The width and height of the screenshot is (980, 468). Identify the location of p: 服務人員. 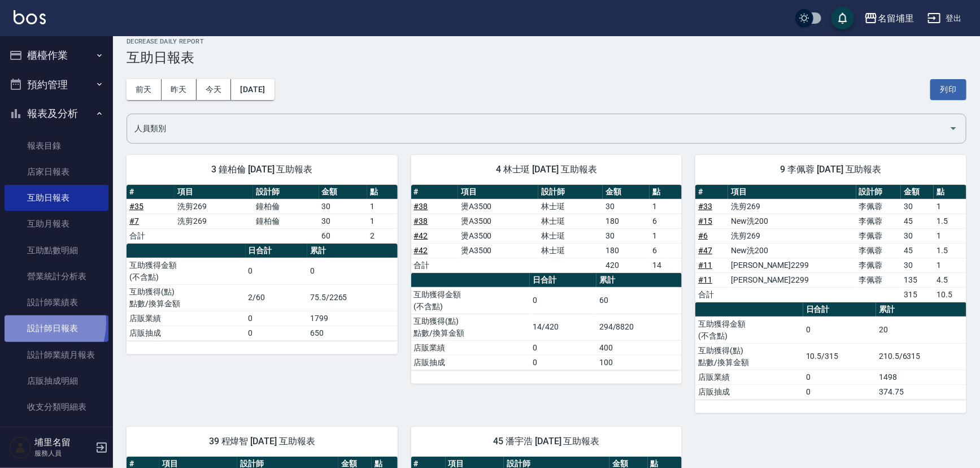
(63, 453).